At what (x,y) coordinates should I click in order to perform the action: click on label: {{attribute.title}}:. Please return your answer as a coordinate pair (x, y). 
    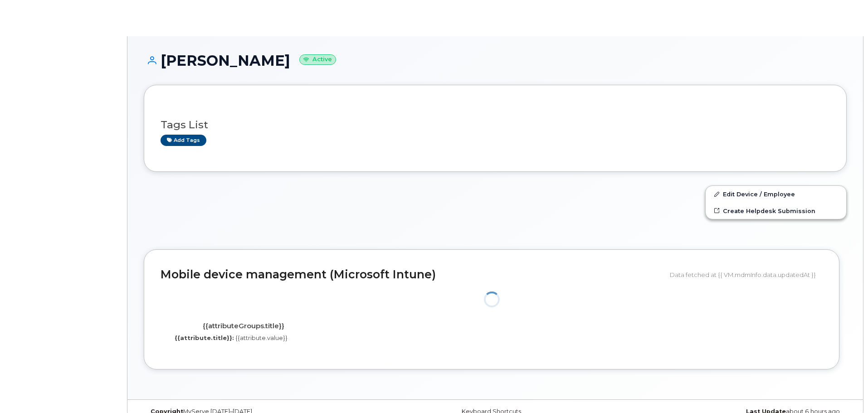
    Looking at the image, I should click on (204, 337).